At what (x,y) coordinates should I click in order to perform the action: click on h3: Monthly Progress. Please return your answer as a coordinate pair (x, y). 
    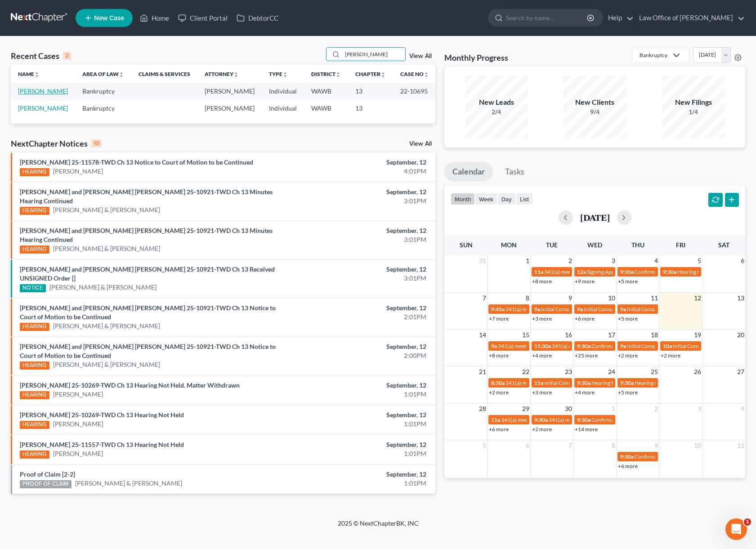
    Looking at the image, I should click on (476, 57).